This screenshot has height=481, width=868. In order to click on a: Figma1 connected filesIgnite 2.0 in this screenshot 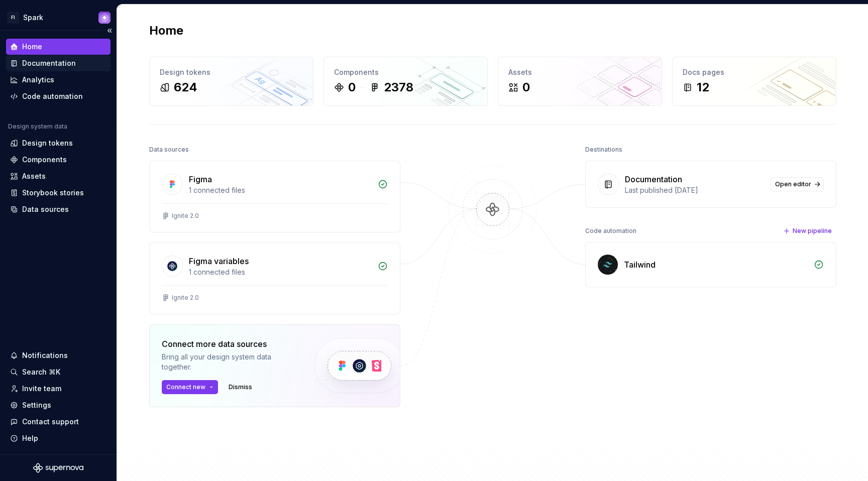, I will do `click(275, 197)`.